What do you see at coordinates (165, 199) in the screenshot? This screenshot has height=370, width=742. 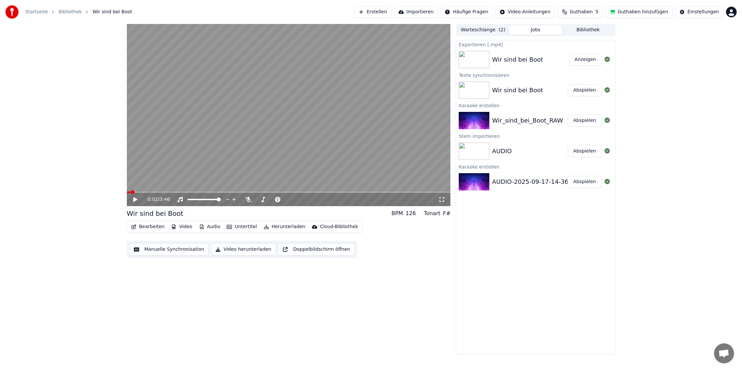 I see `span: 3:46` at bounding box center [165, 199].